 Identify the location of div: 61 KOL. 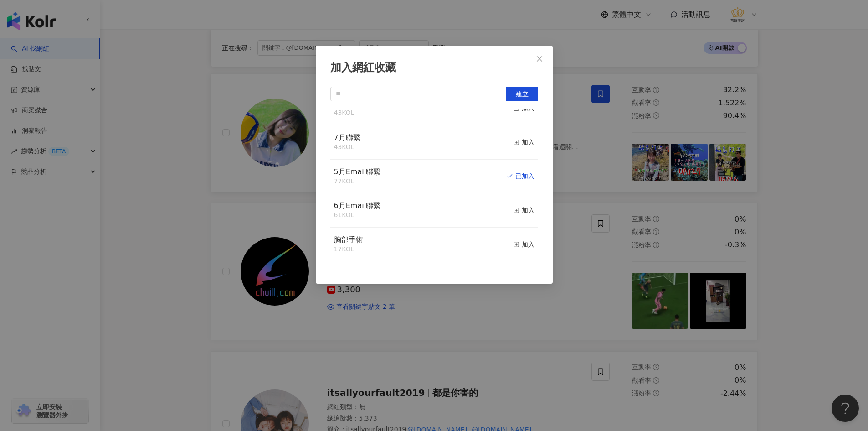
(358, 215).